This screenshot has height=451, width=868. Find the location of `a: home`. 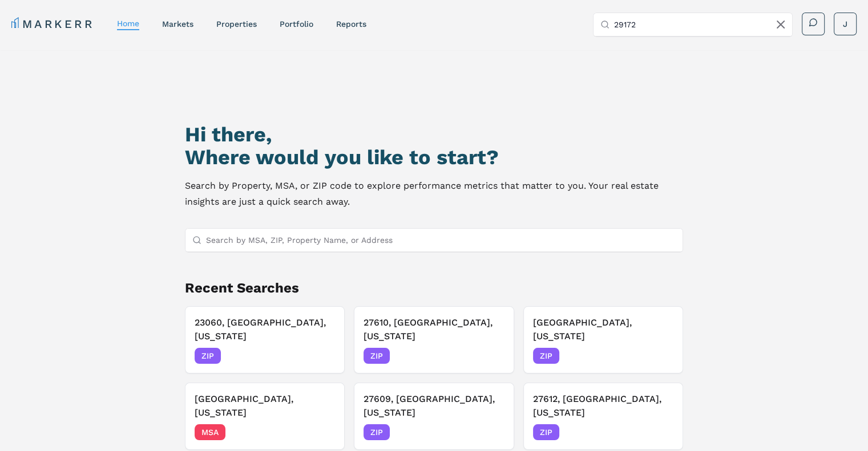

a: home is located at coordinates (128, 24).